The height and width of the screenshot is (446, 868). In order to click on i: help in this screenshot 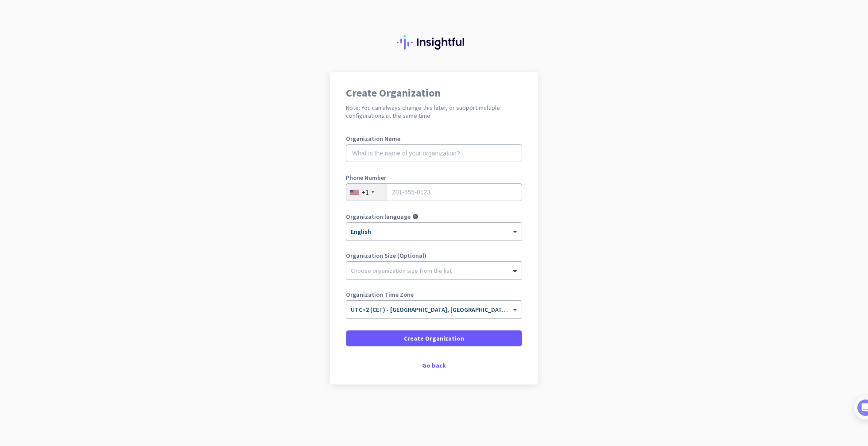, I will do `click(415, 217)`.